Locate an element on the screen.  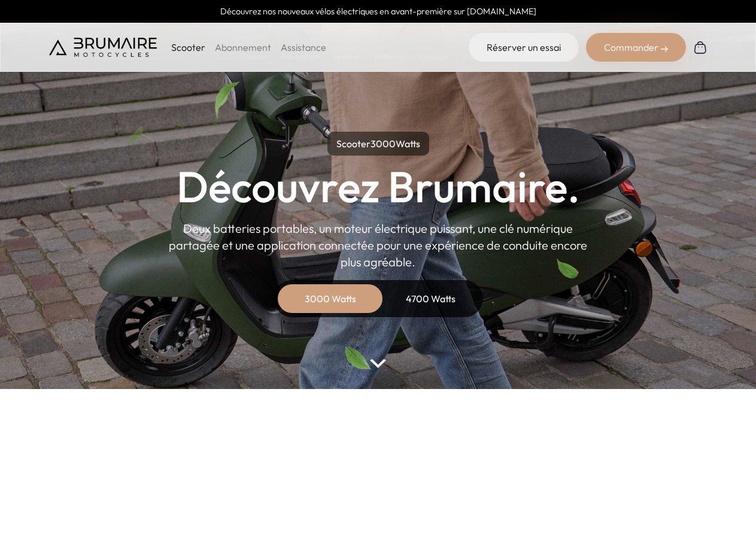
a: Réserver un essai is located at coordinates (523, 47).